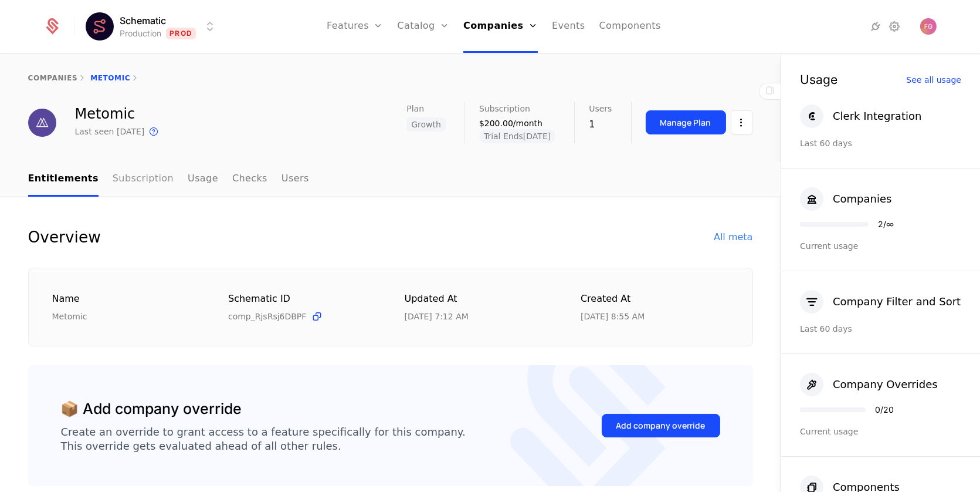  I want to click on div: Manage Plan, so click(686, 123).